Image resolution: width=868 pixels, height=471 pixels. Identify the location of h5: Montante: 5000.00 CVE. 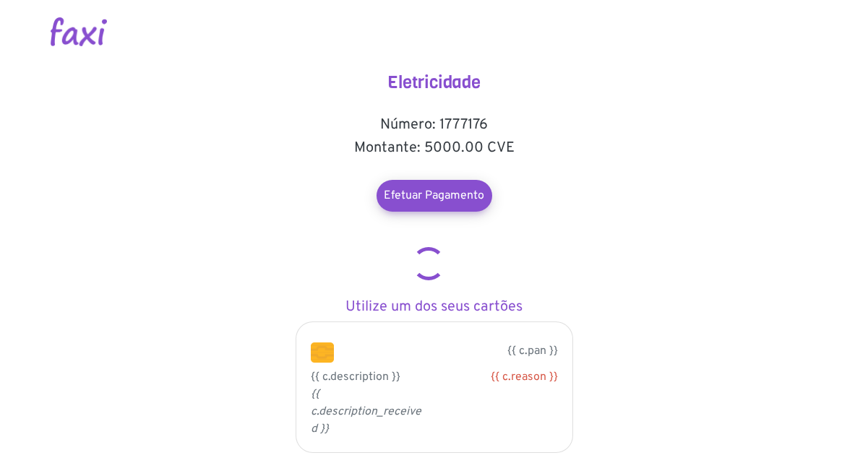
(434, 148).